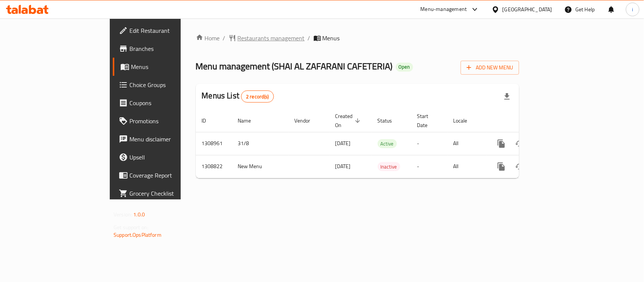  What do you see at coordinates (170, 103) in the screenshot?
I see `span: Coupons` at bounding box center [170, 103].